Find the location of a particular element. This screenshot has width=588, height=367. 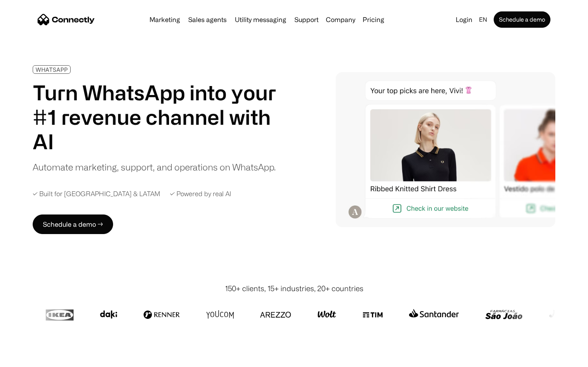

a: Login is located at coordinates (464, 20).